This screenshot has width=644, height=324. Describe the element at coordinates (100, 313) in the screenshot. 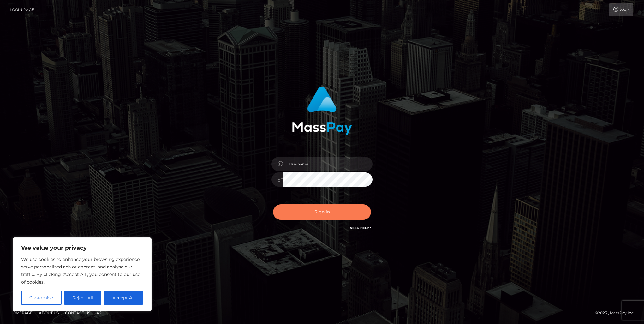

I see `a: API` at that location.